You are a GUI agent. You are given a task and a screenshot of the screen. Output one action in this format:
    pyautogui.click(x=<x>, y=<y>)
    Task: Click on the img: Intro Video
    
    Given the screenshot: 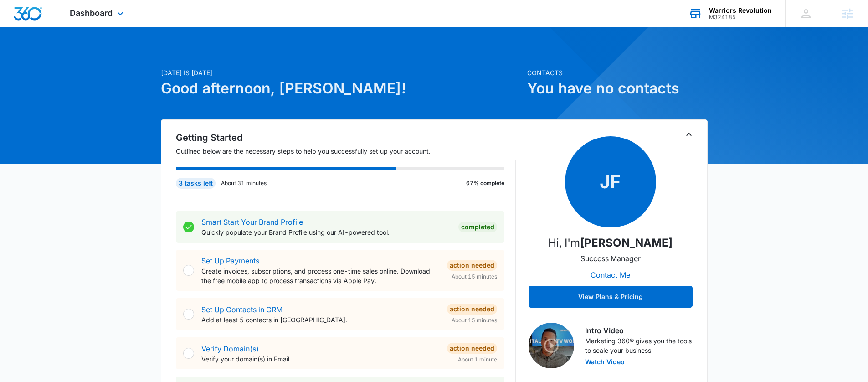 What is the action you would take?
    pyautogui.click(x=552, y=345)
    